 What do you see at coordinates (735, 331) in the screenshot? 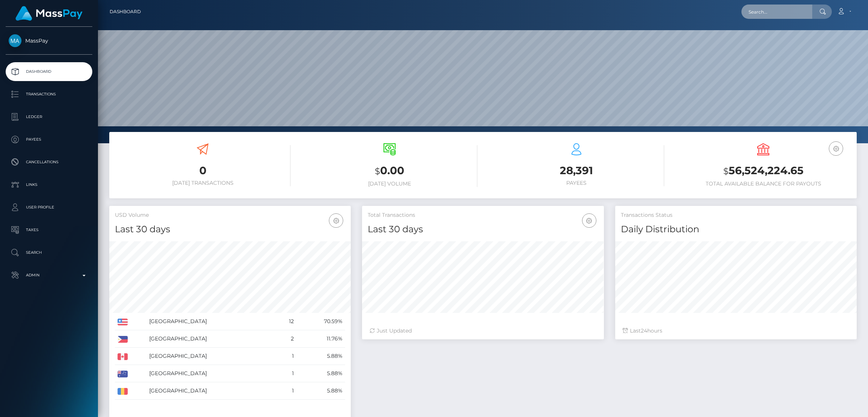
I see `div: Last hours` at bounding box center [735, 331].